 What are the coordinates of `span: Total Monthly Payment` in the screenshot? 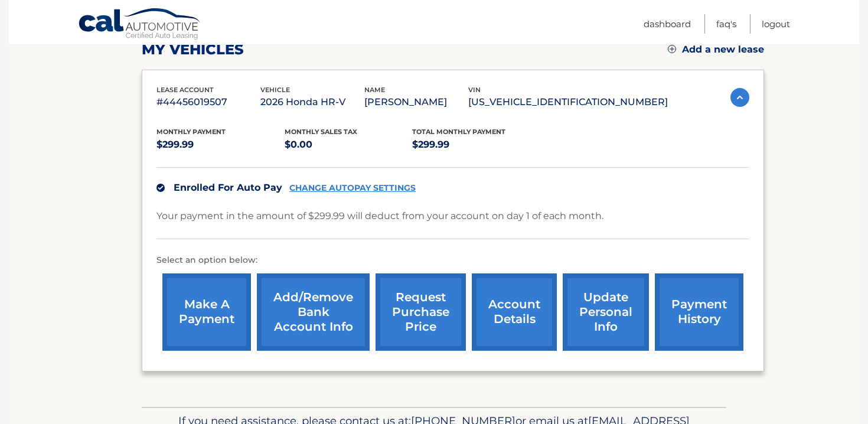 It's located at (459, 132).